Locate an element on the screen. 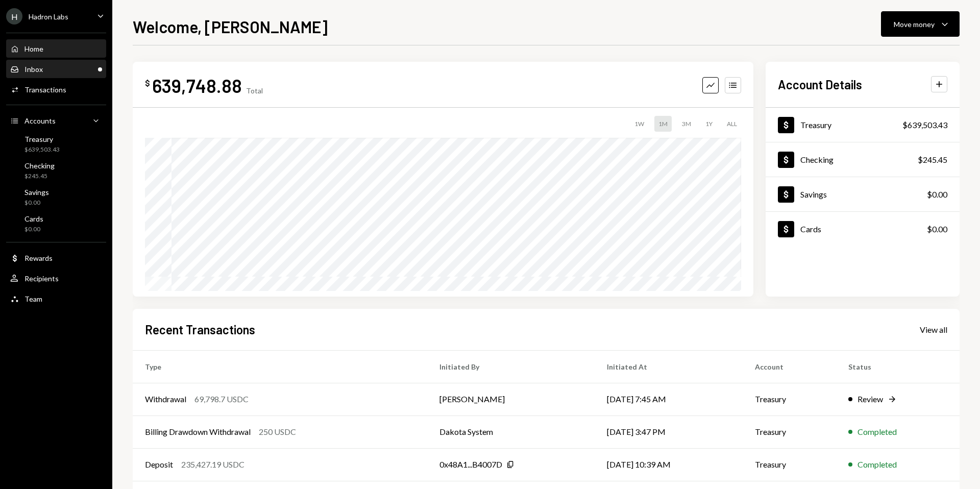 The width and height of the screenshot is (980, 489). div: 1M is located at coordinates (663, 124).